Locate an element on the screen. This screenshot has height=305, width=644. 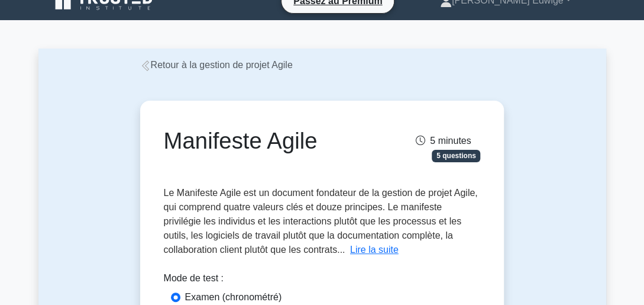
span: Le Manifeste Agile est un document fondateur de la gestion de projet Agile, qui comprend quatre v... is located at coordinates (320, 221).